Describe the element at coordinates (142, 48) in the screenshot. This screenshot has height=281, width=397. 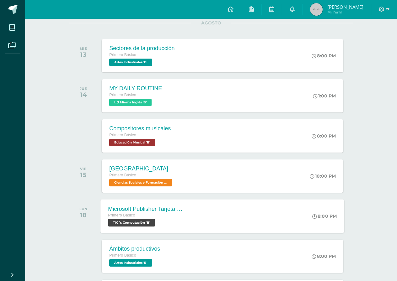
I see `div: Sectores de la producción` at that location.